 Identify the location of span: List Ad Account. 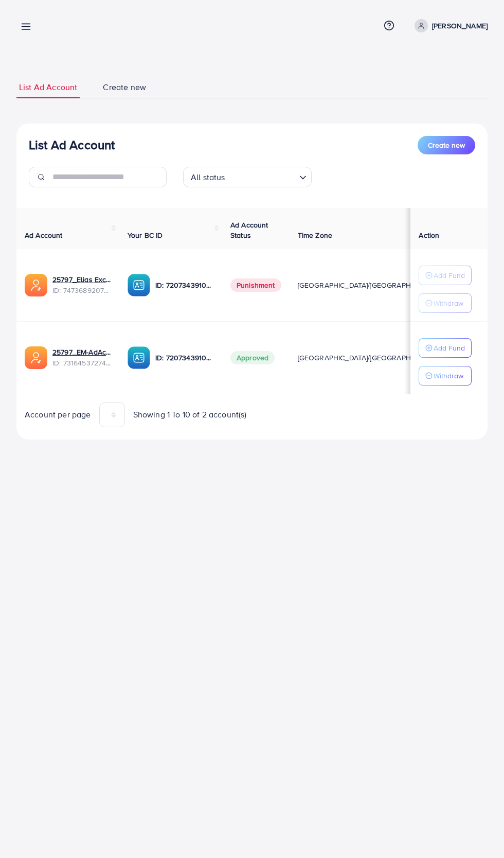
(47, 87).